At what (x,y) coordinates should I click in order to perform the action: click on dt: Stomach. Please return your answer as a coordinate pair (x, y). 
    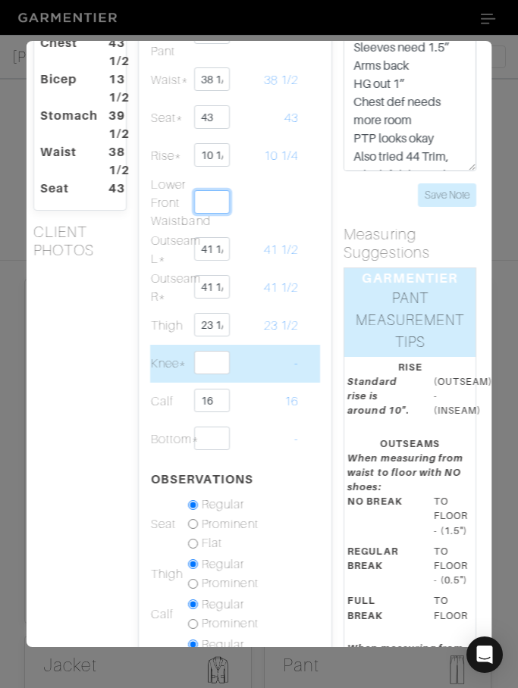
    Looking at the image, I should click on (62, 125).